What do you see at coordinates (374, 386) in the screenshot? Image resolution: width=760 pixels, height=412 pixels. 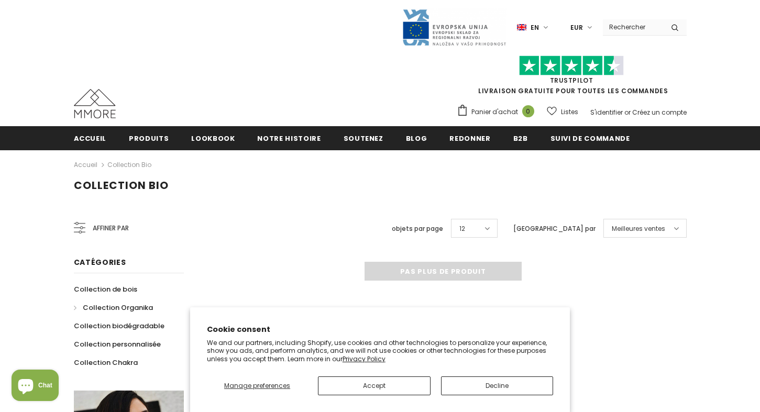 I see `button: Accept` at bounding box center [374, 386].